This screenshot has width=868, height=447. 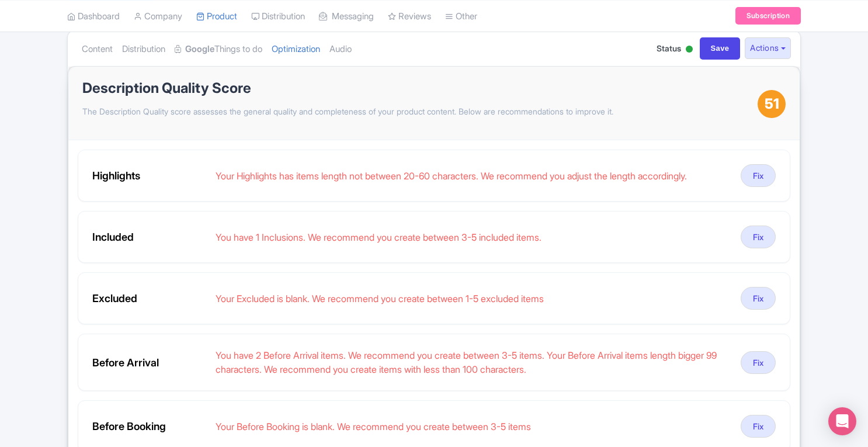 I want to click on input: Save, so click(x=720, y=49).